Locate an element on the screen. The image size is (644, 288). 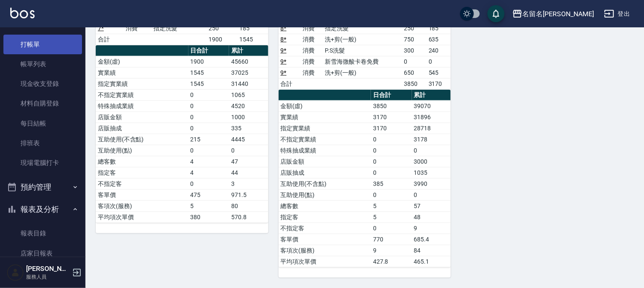
td: 39070 is located at coordinates (432, 106).